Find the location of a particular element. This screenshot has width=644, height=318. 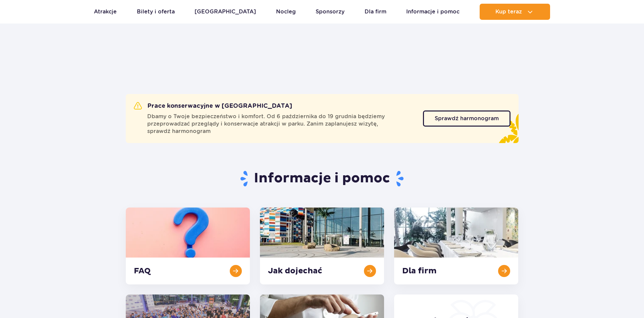

a: Sprawdź harmonogram is located at coordinates (467, 118).